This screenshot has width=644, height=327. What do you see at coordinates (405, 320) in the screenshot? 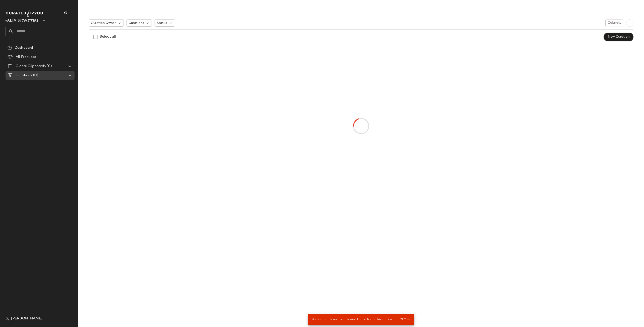
I see `span: Close` at bounding box center [405, 320].